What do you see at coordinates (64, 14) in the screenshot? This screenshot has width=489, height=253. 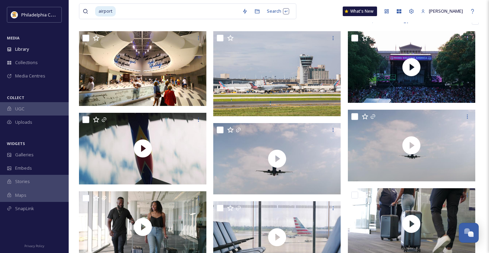 I see `span: Philadelphia Convention & Visitors Bureau` at bounding box center [64, 14].